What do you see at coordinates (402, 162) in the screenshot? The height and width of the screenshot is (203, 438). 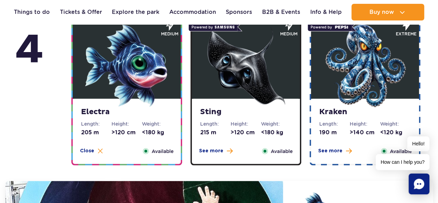 I see `span: How can I help you?` at bounding box center [402, 162].